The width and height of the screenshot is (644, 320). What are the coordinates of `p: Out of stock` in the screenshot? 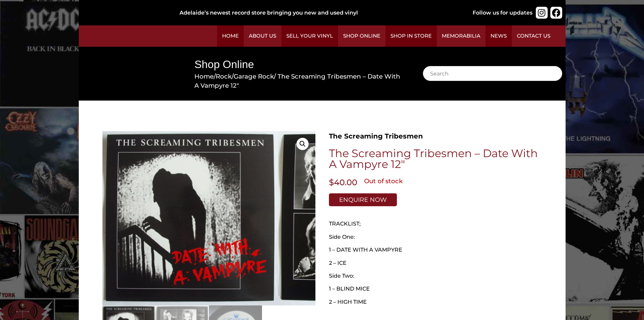 It's located at (383, 181).